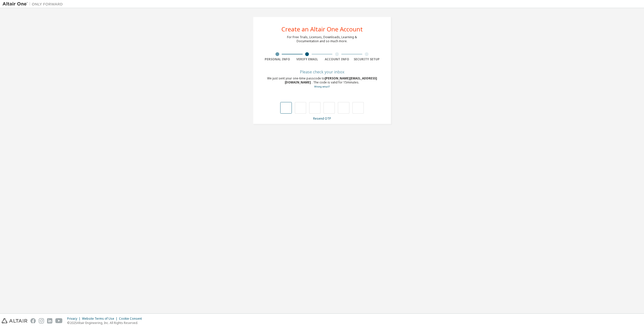 The width and height of the screenshot is (644, 328). I want to click on div: Security Setup, so click(367, 60).